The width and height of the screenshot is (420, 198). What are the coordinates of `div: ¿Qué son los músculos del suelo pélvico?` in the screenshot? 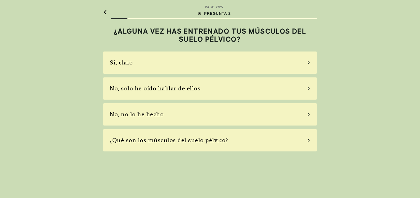 It's located at (169, 140).